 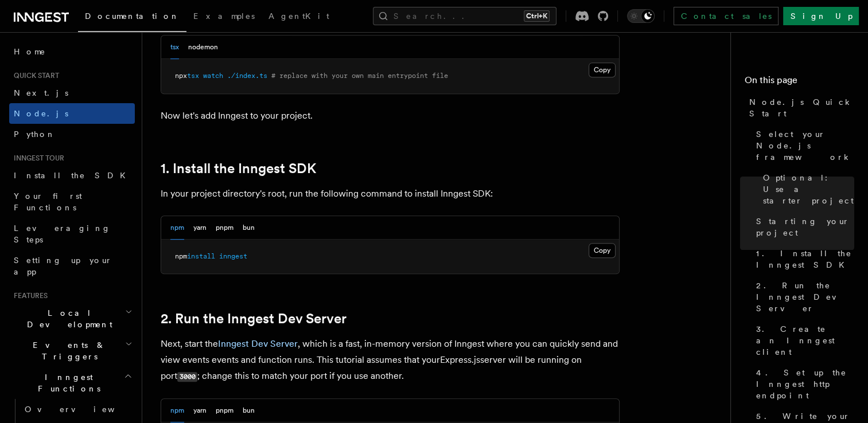 What do you see at coordinates (821, 16) in the screenshot?
I see `a: Sign Up` at bounding box center [821, 16].